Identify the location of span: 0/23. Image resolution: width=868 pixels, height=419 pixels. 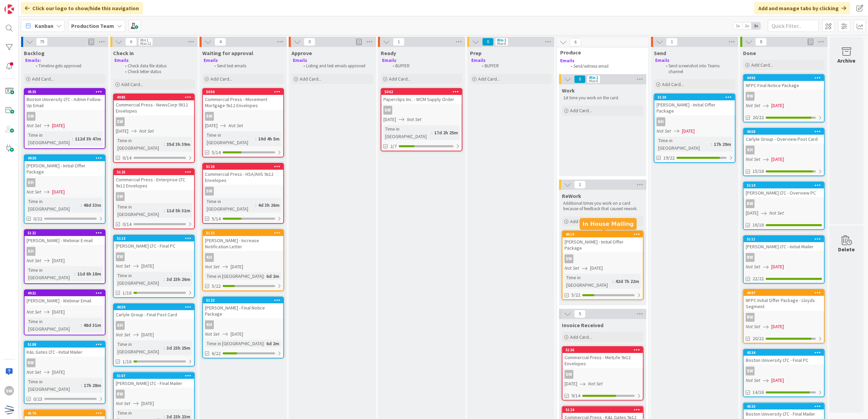
(38, 399).